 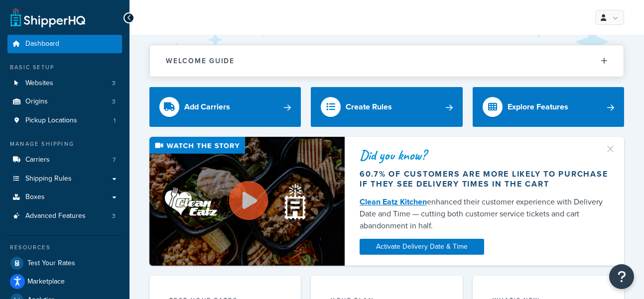 I want to click on div: 60.7% of customers are more likely to purchase if they see delivery times in the cart, so click(x=484, y=179).